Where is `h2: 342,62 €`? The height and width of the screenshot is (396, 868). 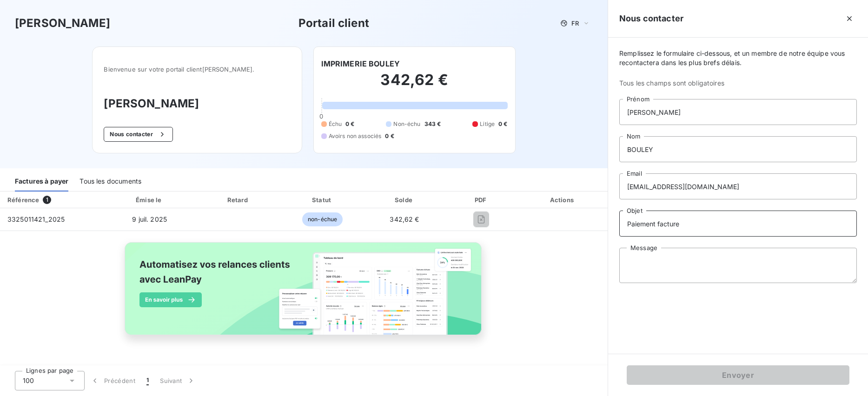 h2: 342,62 € is located at coordinates (414, 85).